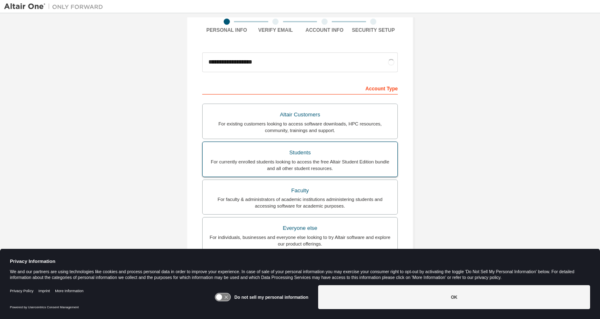 The width and height of the screenshot is (600, 319). What do you see at coordinates (300, 241) in the screenshot?
I see `div: For individuals, businesses and everyone else looking to try Altair software and explore our prod...` at bounding box center [300, 241].